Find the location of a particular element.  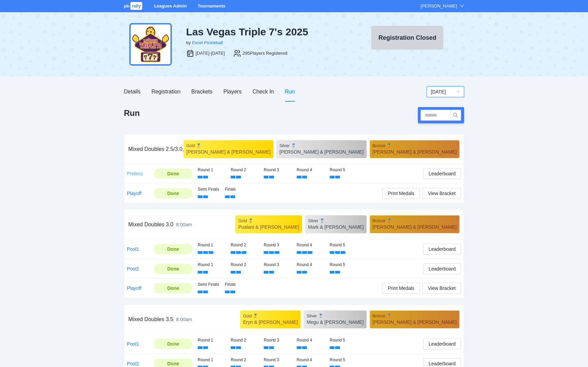

span: Mixed Doubles 3.5 is located at coordinates (151, 319).